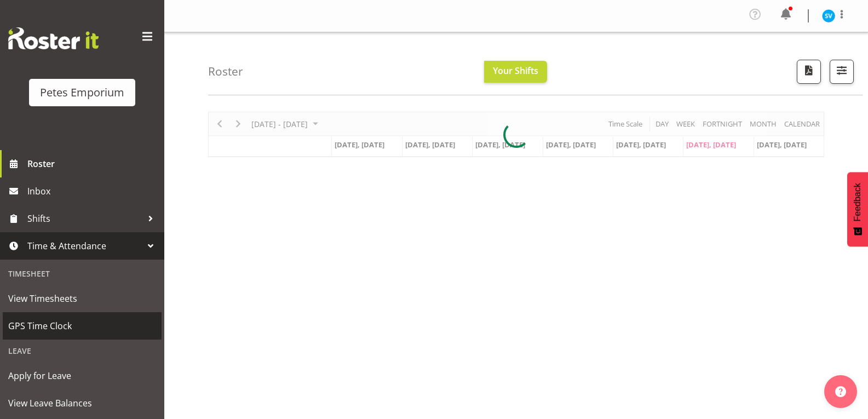 This screenshot has height=419, width=868. What do you see at coordinates (857, 202) in the screenshot?
I see `span: Feedback` at bounding box center [857, 202].